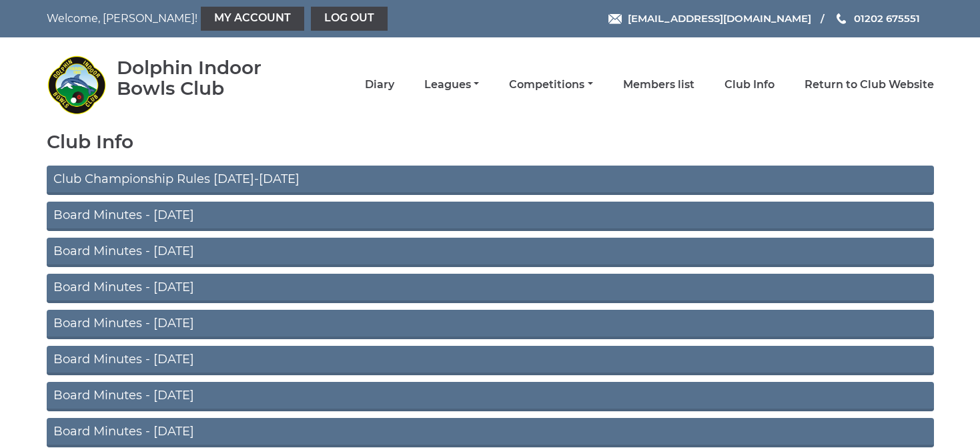  I want to click on span: 01202 675551, so click(887, 18).